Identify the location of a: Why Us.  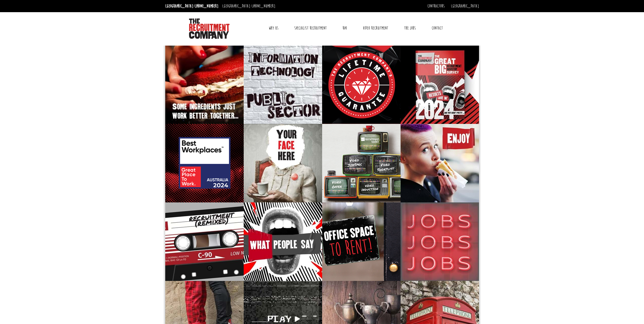
(273, 28).